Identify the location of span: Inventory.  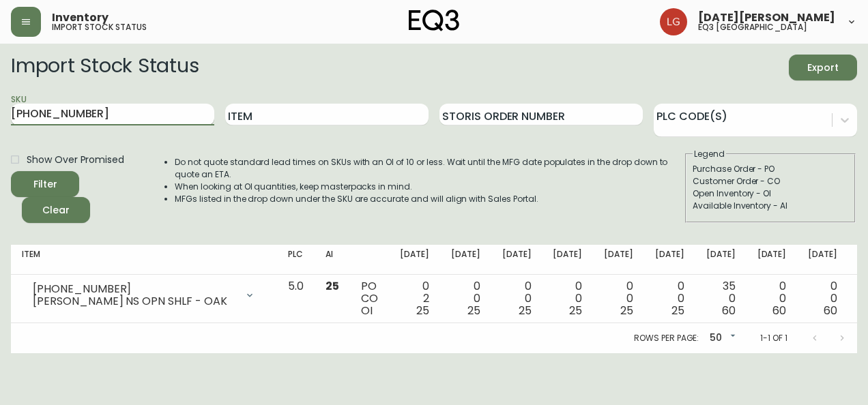
(80, 17).